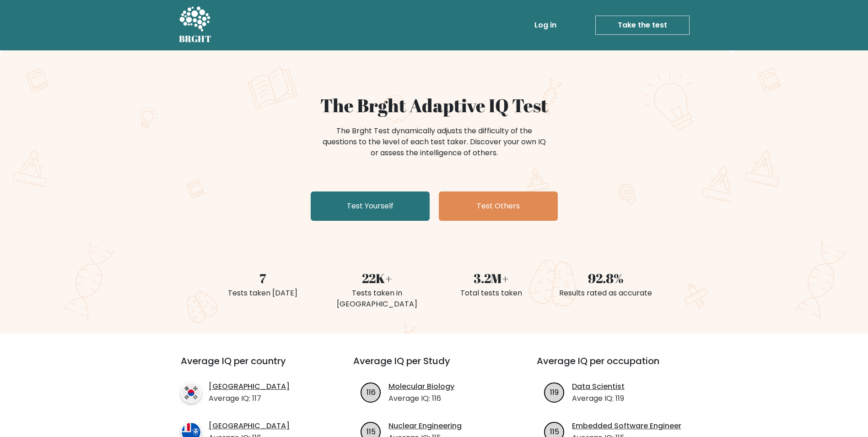 Image resolution: width=868 pixels, height=437 pixels. What do you see at coordinates (606, 278) in the screenshot?
I see `div: 92.8%` at bounding box center [606, 278].